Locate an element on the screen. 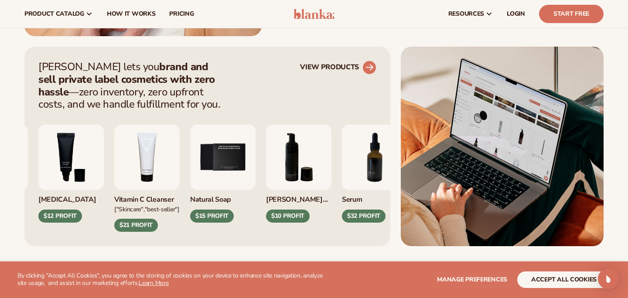 The width and height of the screenshot is (628, 298). img: Foaming beard wash. is located at coordinates (299, 158).